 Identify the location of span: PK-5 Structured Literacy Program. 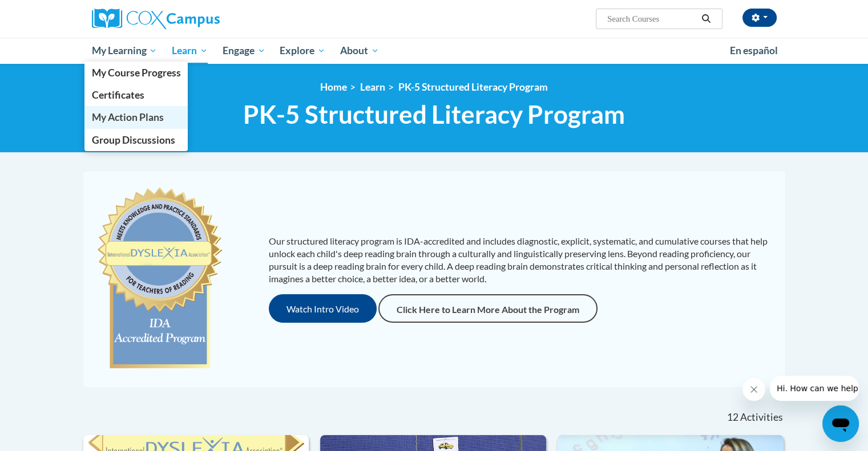
(434, 114).